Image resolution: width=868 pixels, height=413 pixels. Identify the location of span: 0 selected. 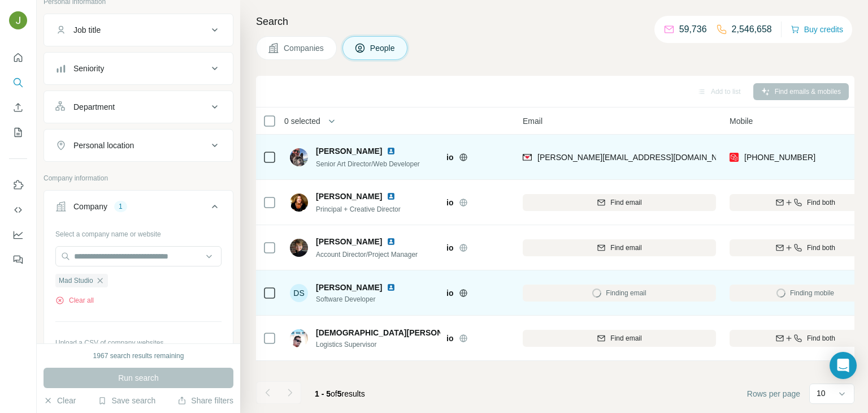
(303, 121).